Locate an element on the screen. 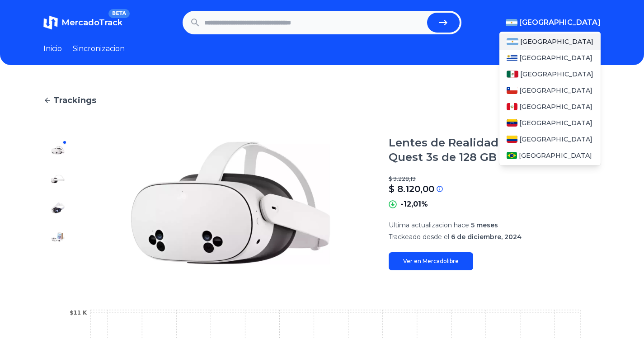  span: 5 meses is located at coordinates (485, 225).